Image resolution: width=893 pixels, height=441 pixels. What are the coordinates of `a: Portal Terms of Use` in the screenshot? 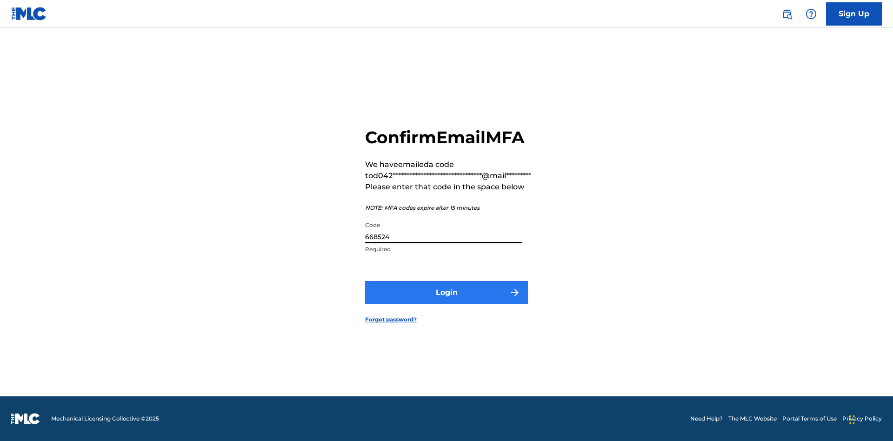 It's located at (809, 419).